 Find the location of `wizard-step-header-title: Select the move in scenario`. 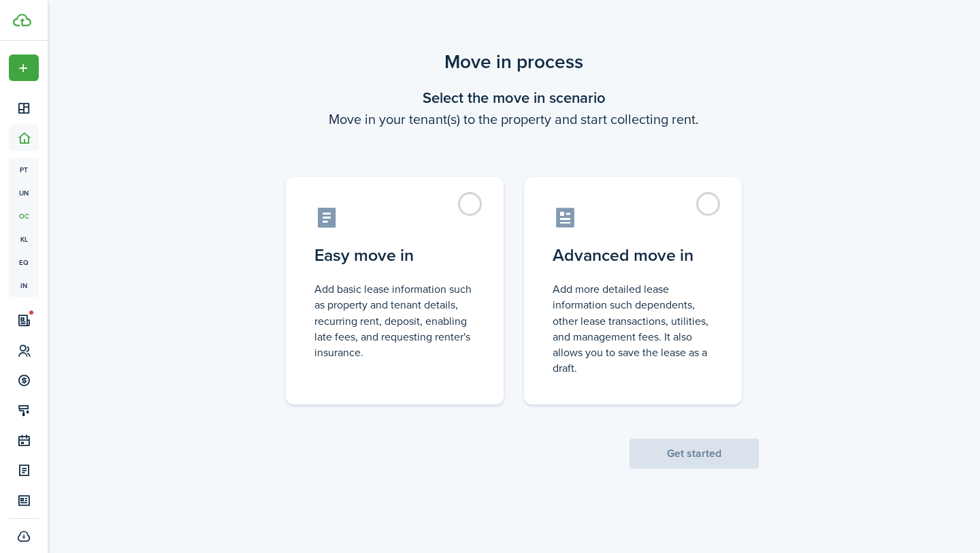

wizard-step-header-title: Select the move in scenario is located at coordinates (514, 97).